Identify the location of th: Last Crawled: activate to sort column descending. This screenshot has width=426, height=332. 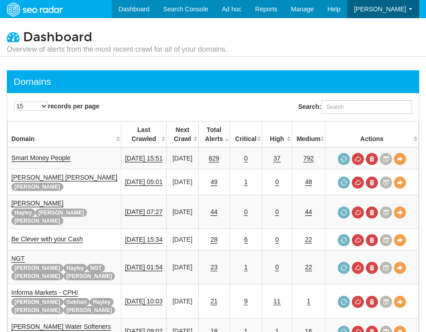
(144, 135).